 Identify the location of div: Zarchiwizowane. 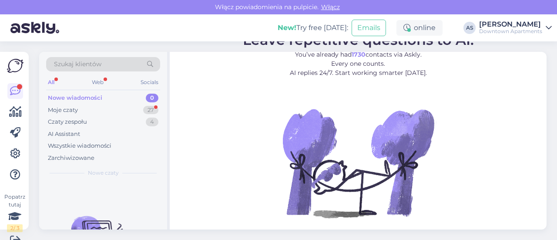
(71, 158).